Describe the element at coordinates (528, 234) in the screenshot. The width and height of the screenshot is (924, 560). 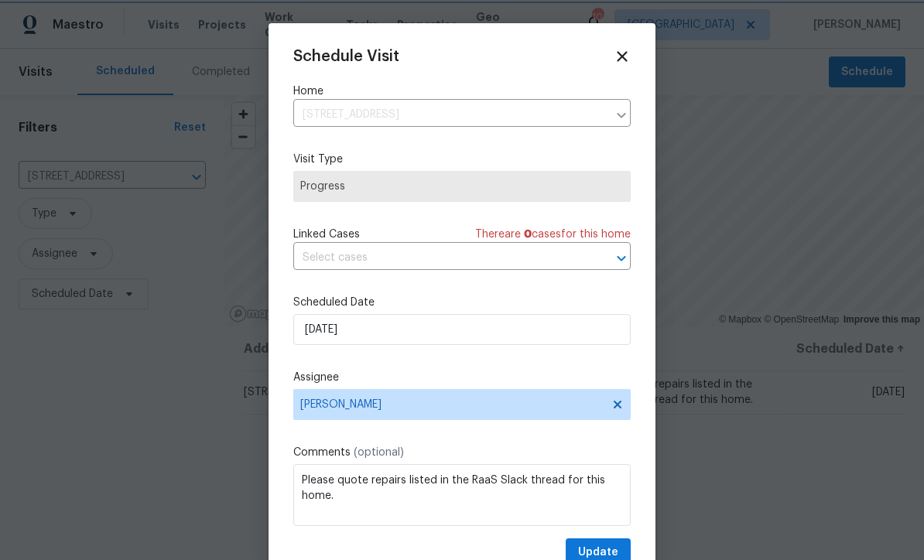
I see `span: 0` at that location.